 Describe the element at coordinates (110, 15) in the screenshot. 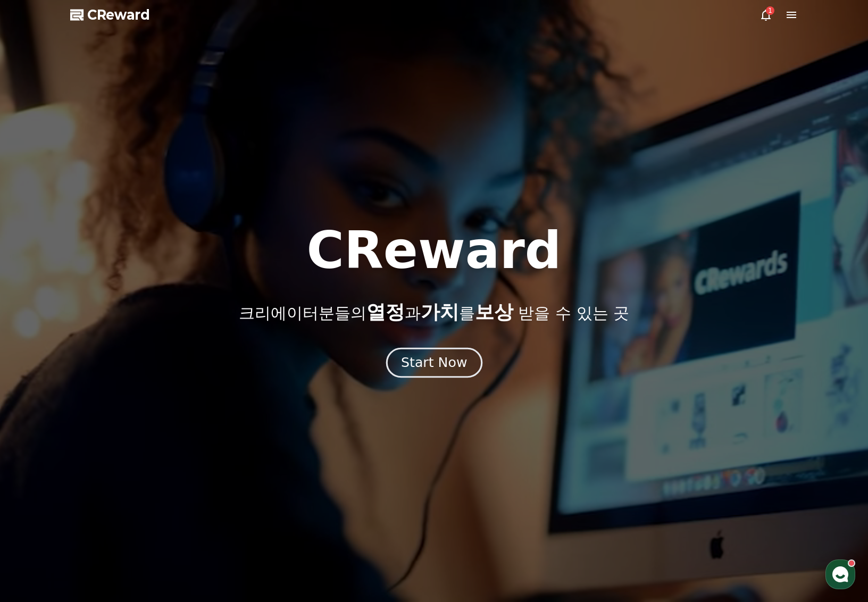

I see `a: CReward` at that location.